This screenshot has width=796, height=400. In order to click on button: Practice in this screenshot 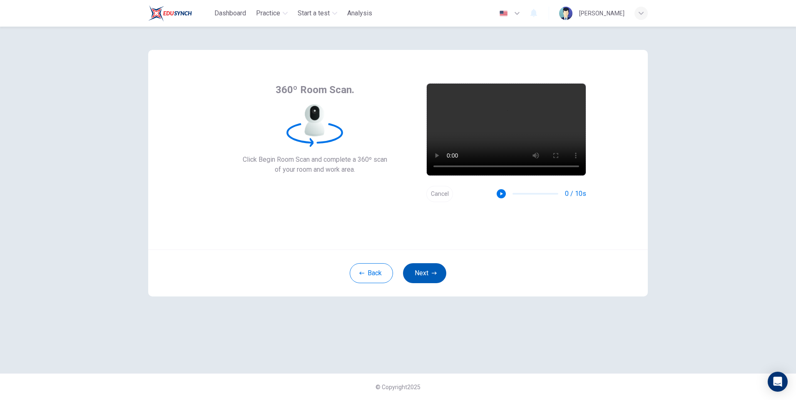, I will do `click(272, 13)`.